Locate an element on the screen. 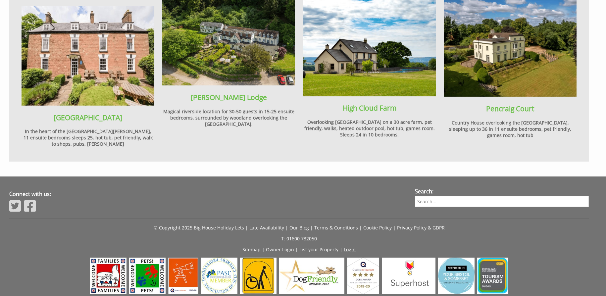  img: Visit England - Pets Welcome is located at coordinates (147, 276).